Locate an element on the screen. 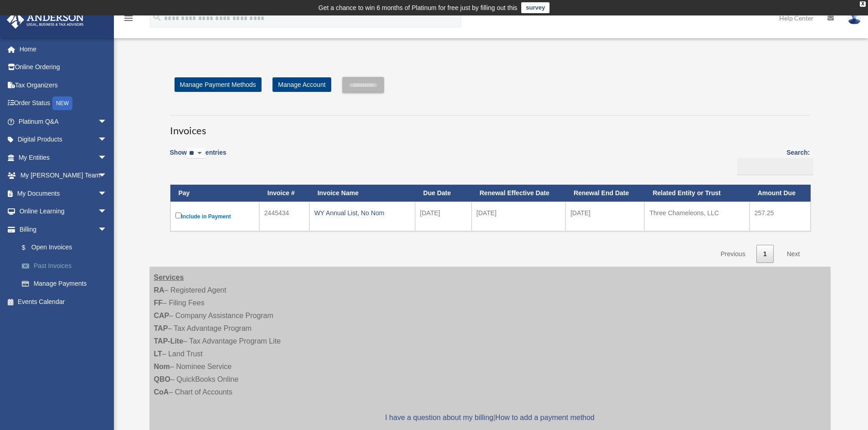 The width and height of the screenshot is (868, 430). th: Renewal End Date: activate to sort column ascending is located at coordinates (605, 193).